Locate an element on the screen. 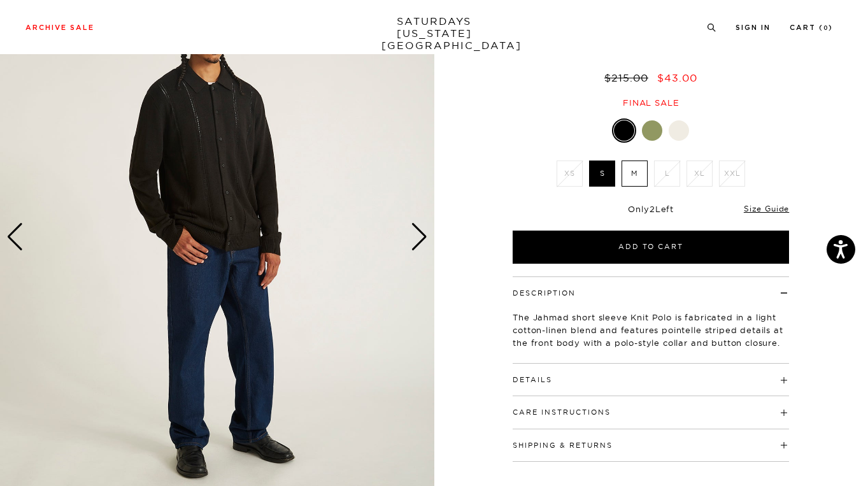 Image resolution: width=868 pixels, height=486 pixels. button: Care Instructions is located at coordinates (562, 412).